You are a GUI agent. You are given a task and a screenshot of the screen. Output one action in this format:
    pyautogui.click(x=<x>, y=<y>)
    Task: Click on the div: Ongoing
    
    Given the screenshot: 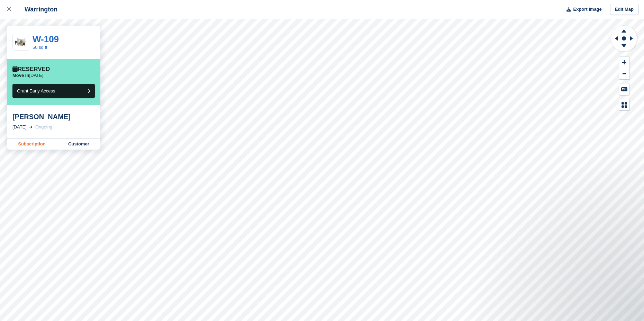 What is the action you would take?
    pyautogui.click(x=43, y=127)
    